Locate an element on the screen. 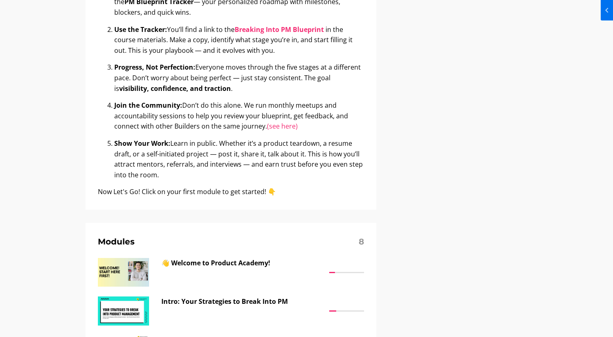 This screenshot has width=613, height=337. b: Breaking Into PM Blueprint is located at coordinates (279, 29).